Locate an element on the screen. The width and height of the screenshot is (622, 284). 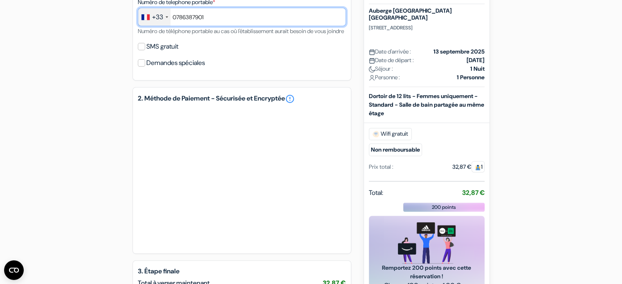
img: gift_card_hero_new.png is located at coordinates (427, 243).